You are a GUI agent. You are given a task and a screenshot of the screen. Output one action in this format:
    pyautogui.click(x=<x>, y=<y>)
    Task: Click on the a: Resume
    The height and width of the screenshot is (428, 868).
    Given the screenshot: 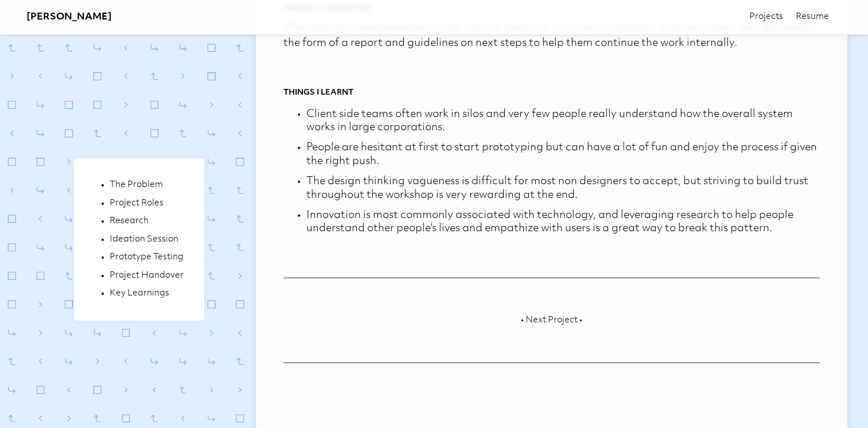 What is the action you would take?
    pyautogui.click(x=812, y=18)
    